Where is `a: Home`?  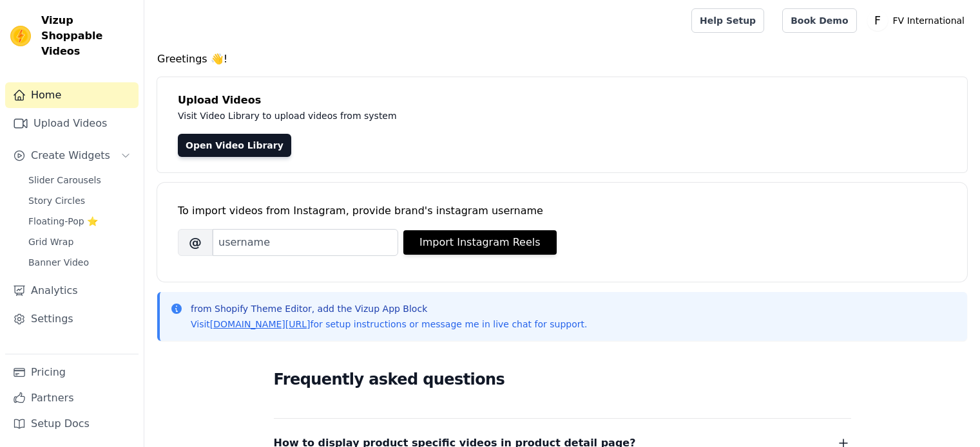
a: Home is located at coordinates (72, 95).